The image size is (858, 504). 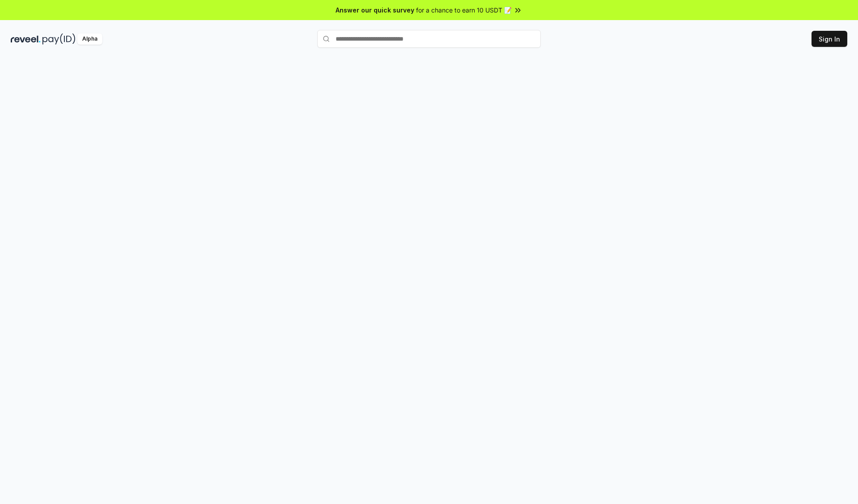 I want to click on button: Sign In, so click(x=829, y=38).